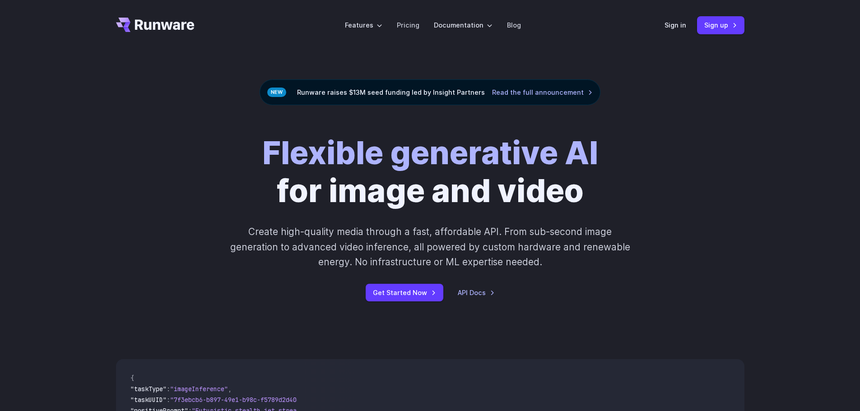 The width and height of the screenshot is (860, 411). Describe the element at coordinates (676, 25) in the screenshot. I see `a: Sign in` at that location.